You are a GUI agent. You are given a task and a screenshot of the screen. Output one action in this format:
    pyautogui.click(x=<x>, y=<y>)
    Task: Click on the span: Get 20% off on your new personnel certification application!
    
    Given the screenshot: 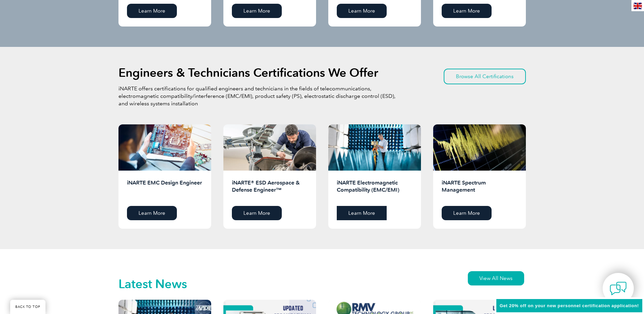 What is the action you would take?
    pyautogui.click(x=569, y=305)
    